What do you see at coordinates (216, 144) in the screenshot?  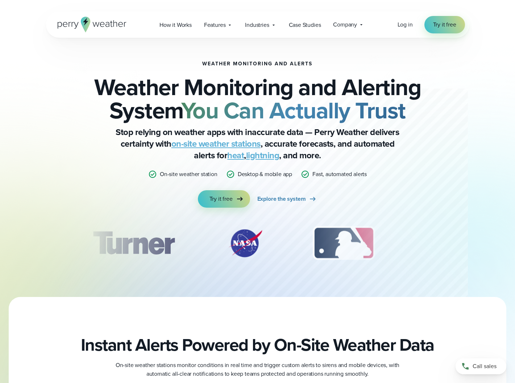 I see `a: on-site weather stations` at bounding box center [216, 144].